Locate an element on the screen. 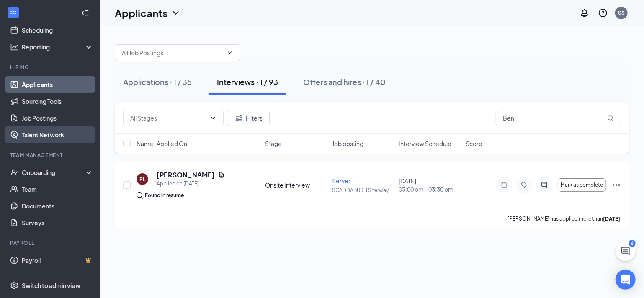 The width and height of the screenshot is (644, 298). svg: QuestionInfo is located at coordinates (603, 13).